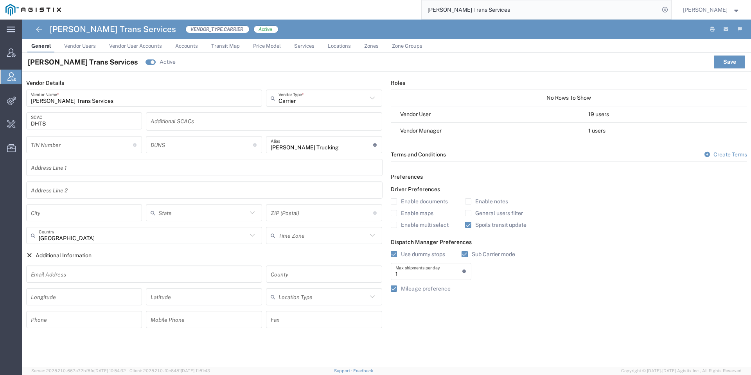  I want to click on span: VENDOR_TYPE.CARRIER, so click(217, 29).